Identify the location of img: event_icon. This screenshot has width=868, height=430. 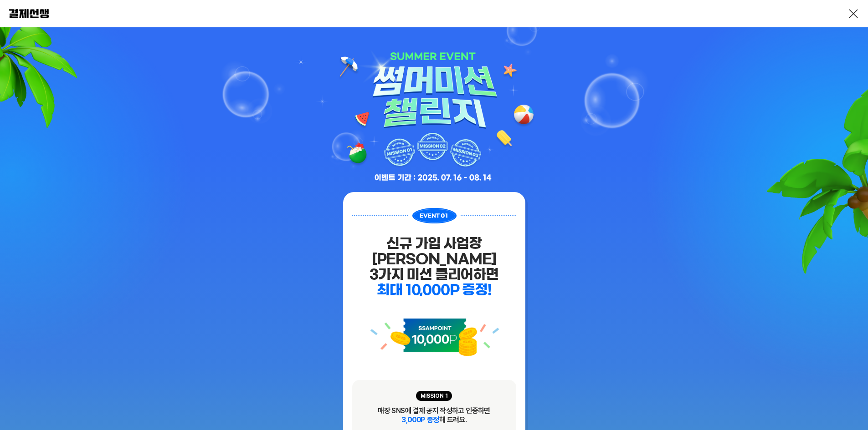
(434, 338).